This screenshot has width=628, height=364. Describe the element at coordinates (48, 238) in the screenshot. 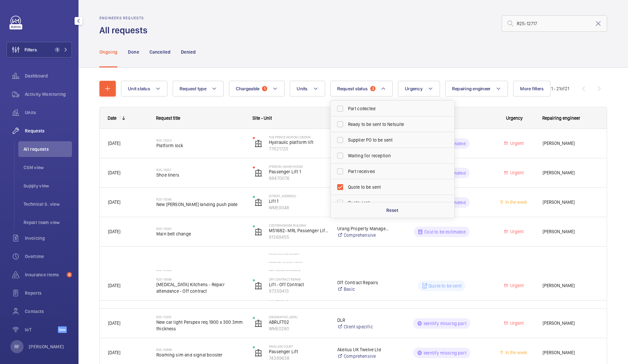

I see `span: Invoicing` at that location.